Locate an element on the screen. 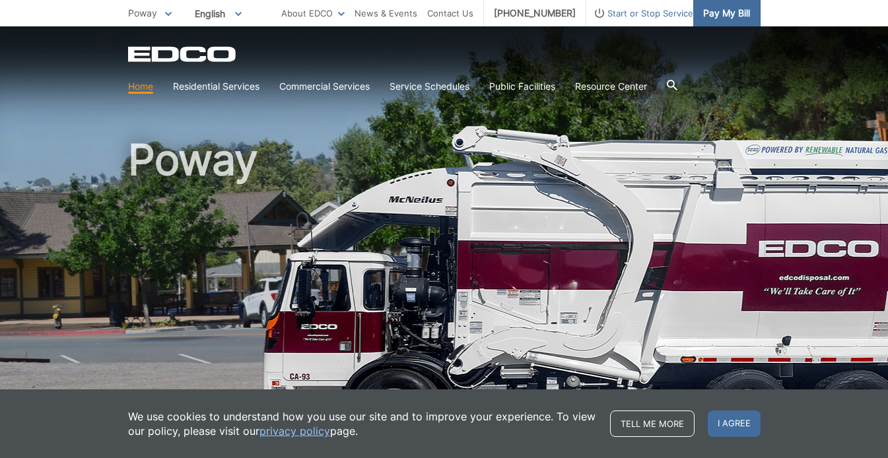 This screenshot has width=888, height=458. span: Pay My Bill is located at coordinates (726, 13).